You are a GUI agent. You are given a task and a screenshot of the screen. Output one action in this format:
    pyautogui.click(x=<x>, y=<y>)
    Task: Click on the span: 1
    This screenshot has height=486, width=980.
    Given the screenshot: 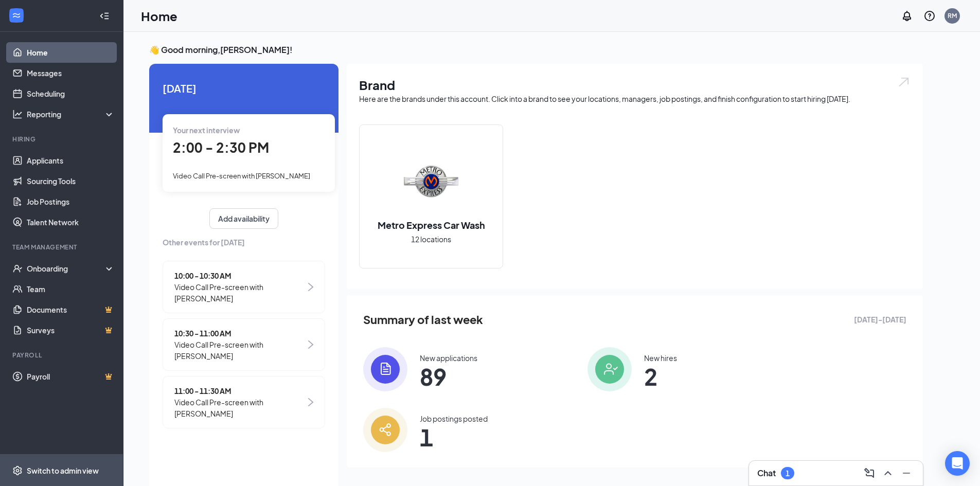 What is the action you would take?
    pyautogui.click(x=454, y=437)
    